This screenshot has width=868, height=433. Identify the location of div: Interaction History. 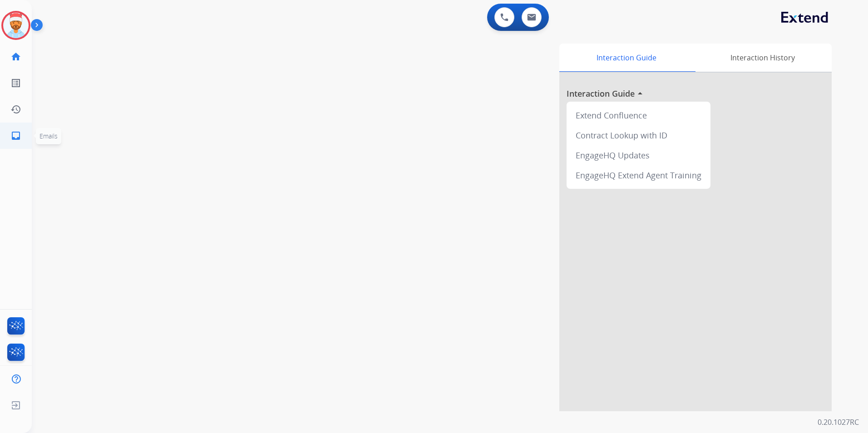
(763, 57).